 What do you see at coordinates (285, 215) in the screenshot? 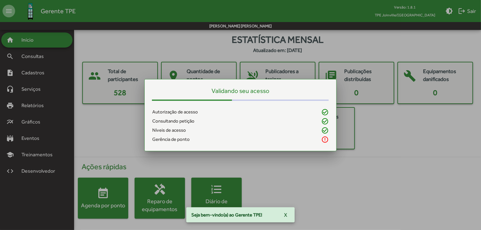
I see `span: X` at bounding box center [285, 215].